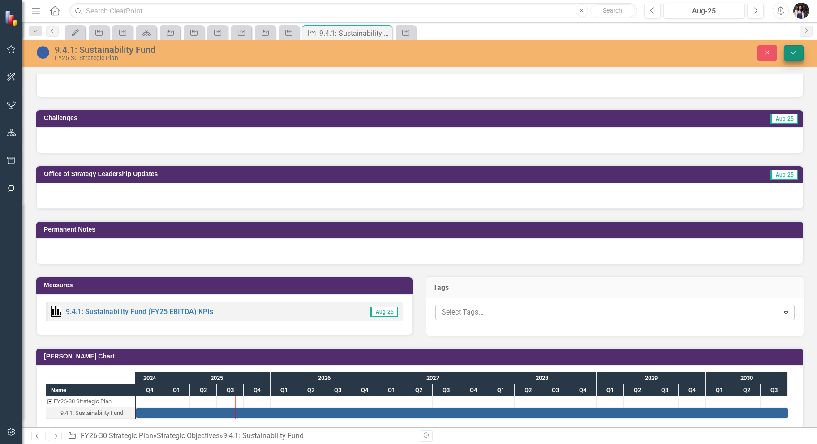 The image size is (817, 444). I want to click on div: 2028, so click(542, 378).